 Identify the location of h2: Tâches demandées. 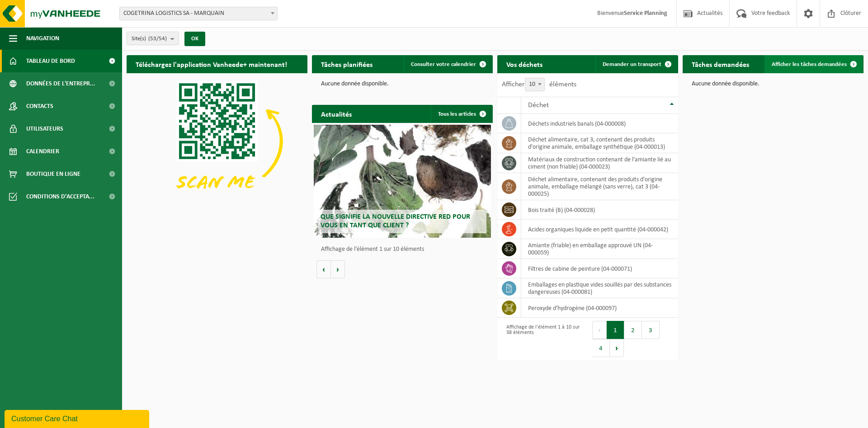
(720, 64).